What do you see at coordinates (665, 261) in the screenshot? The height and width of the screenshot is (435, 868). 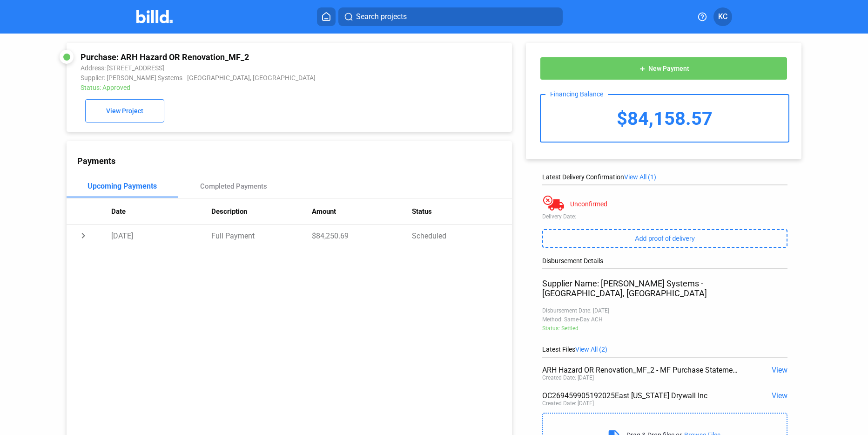 I see `div: Disbursement Details` at bounding box center [665, 261].